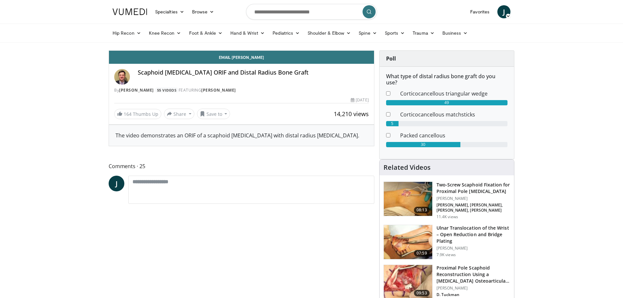  I want to click on a: Shoulder & Elbow, so click(329, 33).